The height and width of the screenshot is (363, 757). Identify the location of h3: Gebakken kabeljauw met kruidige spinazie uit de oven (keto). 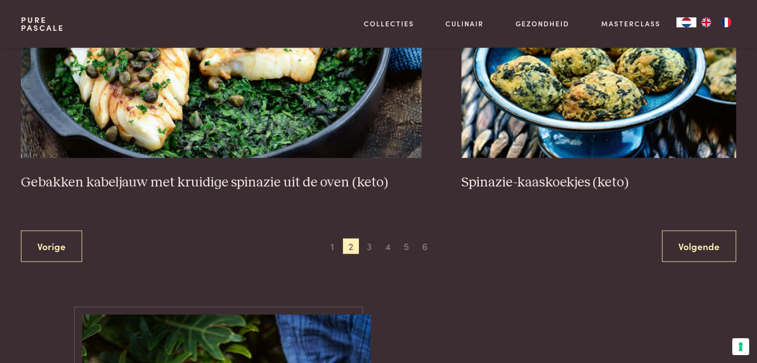
(221, 182).